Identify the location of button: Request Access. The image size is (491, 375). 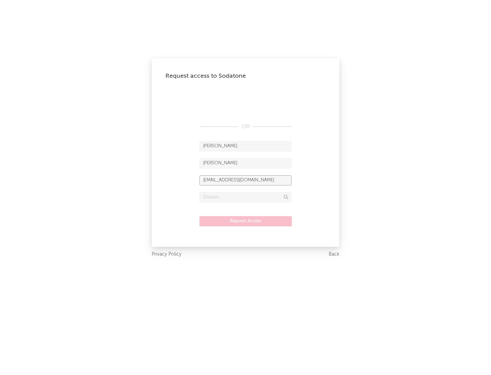
(246, 221).